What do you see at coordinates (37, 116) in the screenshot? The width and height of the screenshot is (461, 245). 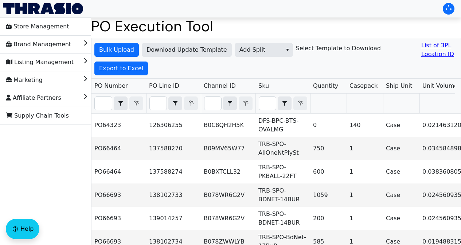 I see `span: Supply Chain Tools` at bounding box center [37, 116].